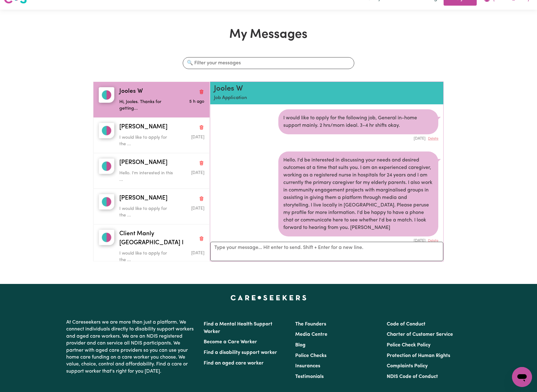 This screenshot has width=537, height=392. I want to click on h1: My Messages, so click(268, 35).